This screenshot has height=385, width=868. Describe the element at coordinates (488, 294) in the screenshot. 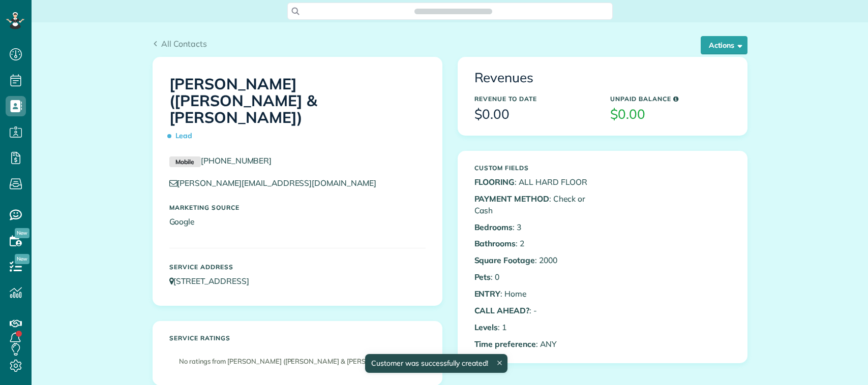

I see `b: ENTRY` at that location.